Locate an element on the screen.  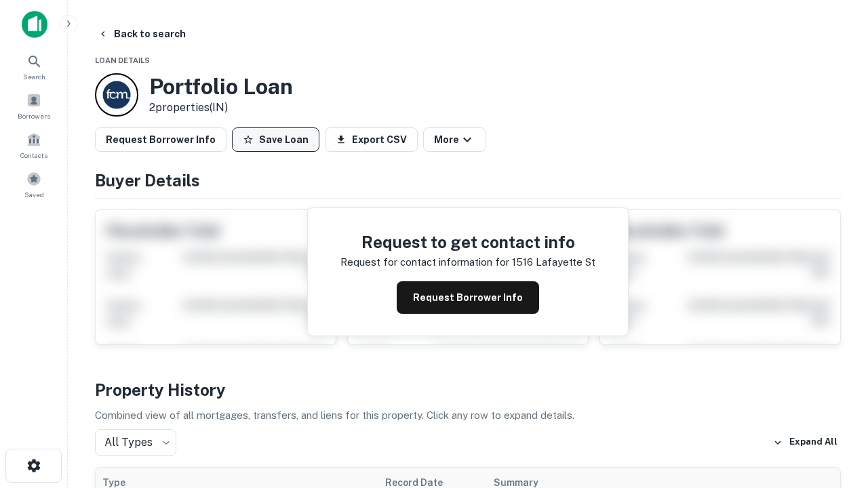
div: All Types is located at coordinates (135, 442).